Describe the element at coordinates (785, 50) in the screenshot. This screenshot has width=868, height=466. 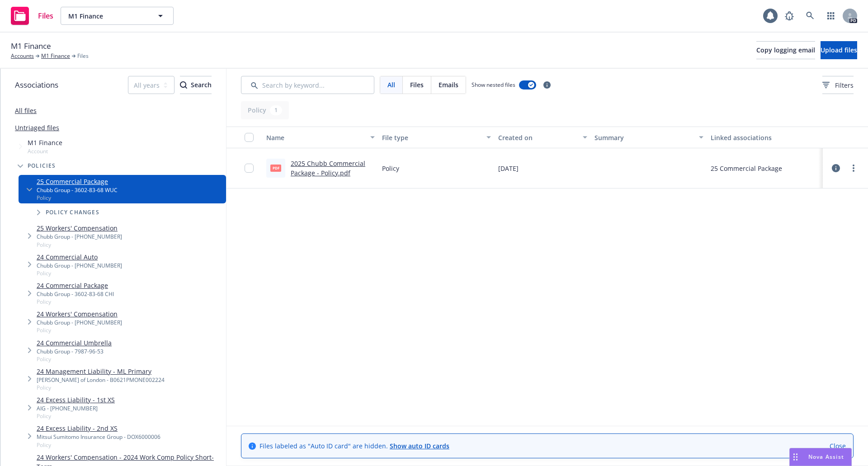
I see `button: Copy logging email` at that location.